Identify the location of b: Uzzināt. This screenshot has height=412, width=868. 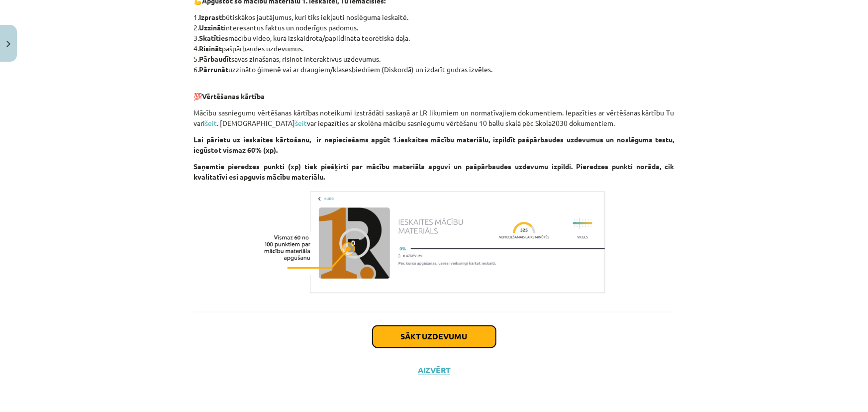
(212, 28).